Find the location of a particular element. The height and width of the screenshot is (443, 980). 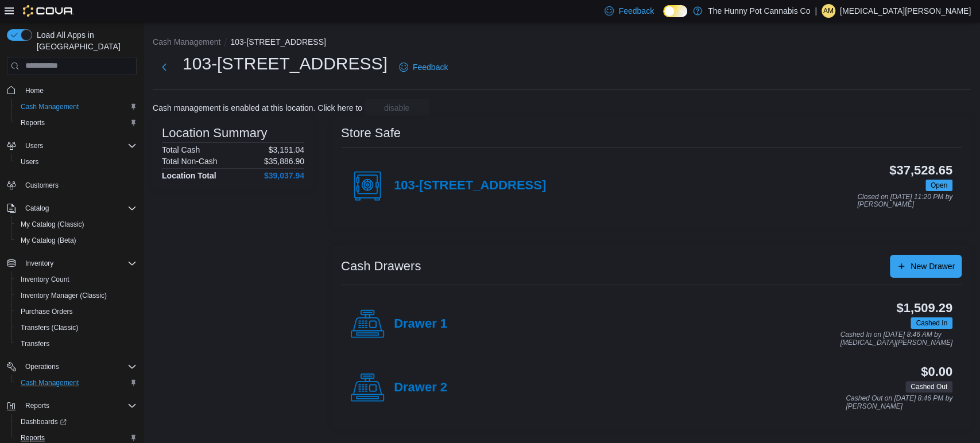

span: Cashed In is located at coordinates (931, 323).